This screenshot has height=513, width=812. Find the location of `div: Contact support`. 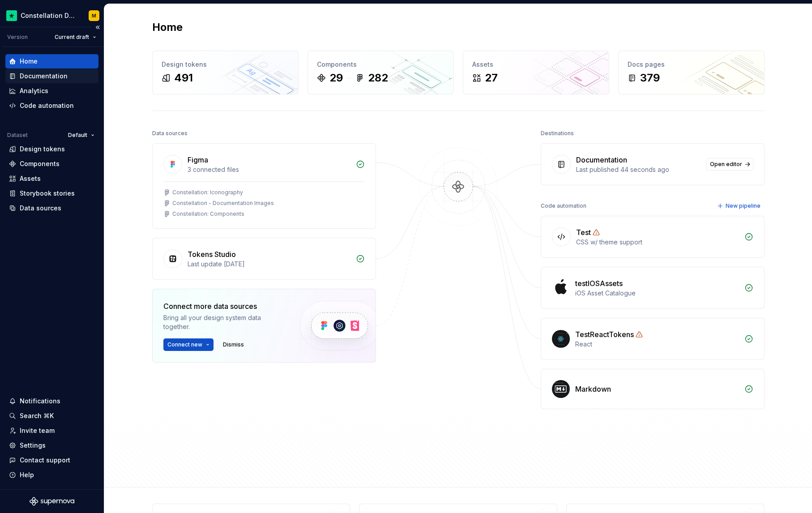

div: Contact support is located at coordinates (45, 460).